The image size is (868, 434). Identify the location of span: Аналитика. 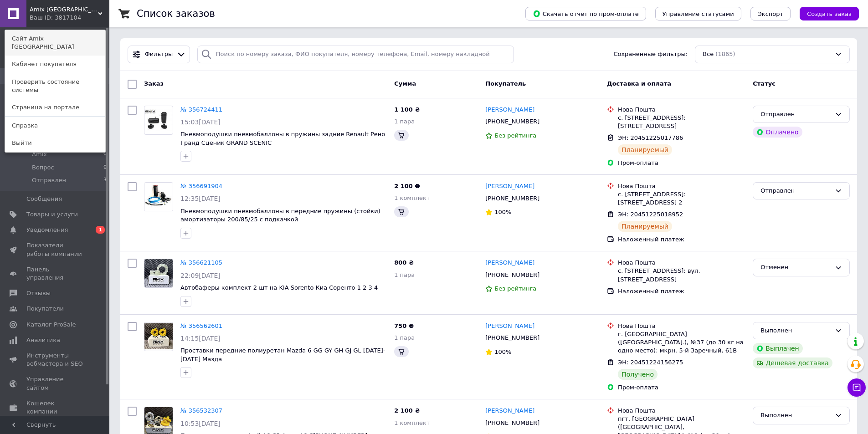
(43, 340).